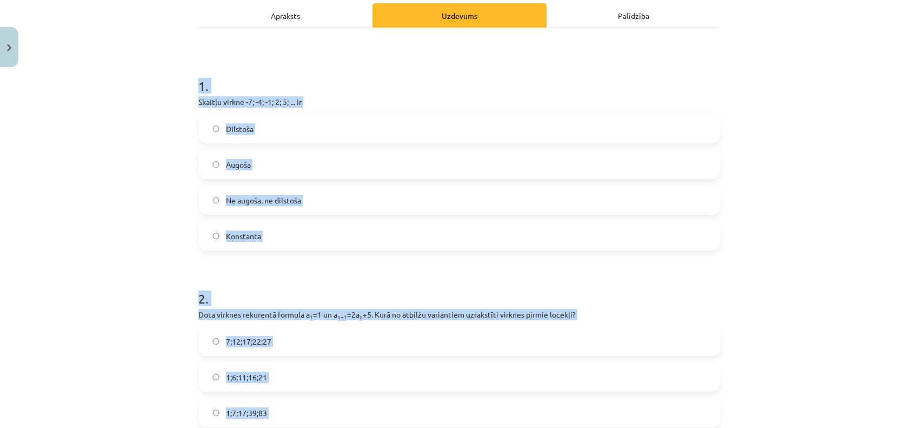 This screenshot has height=428, width=919. I want to click on div: Palīdzība, so click(634, 15).